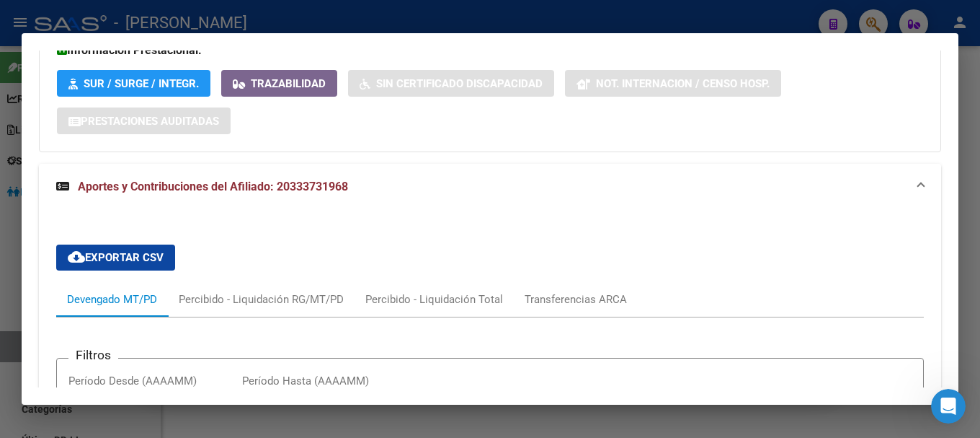 Image resolution: width=980 pixels, height=438 pixels. What do you see at coordinates (133, 83) in the screenshot?
I see `button: SUR / SURGE / INTEGR.` at bounding box center [133, 83].